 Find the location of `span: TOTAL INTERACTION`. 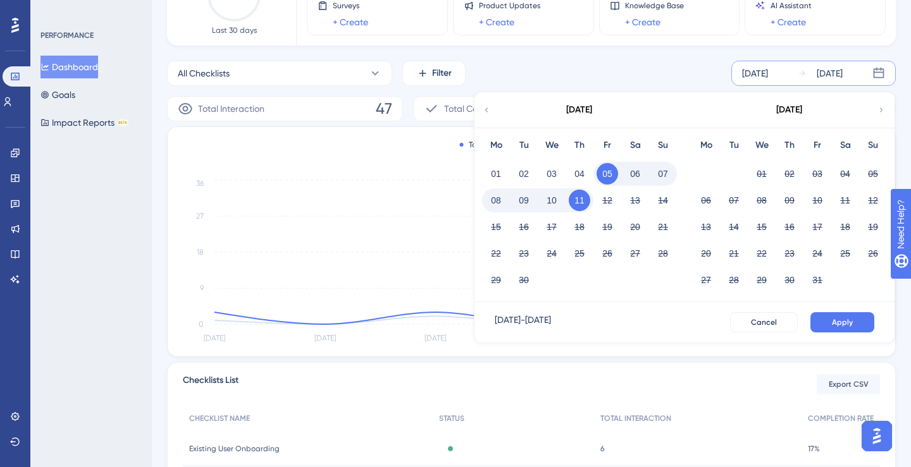

span: TOTAL INTERACTION is located at coordinates (636, 419).